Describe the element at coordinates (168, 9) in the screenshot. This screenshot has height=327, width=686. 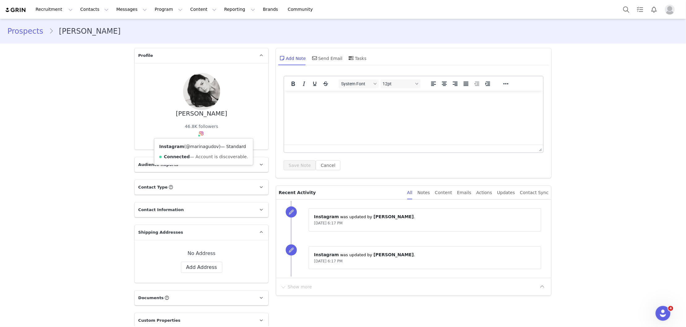
I see `button: Program` at that location.